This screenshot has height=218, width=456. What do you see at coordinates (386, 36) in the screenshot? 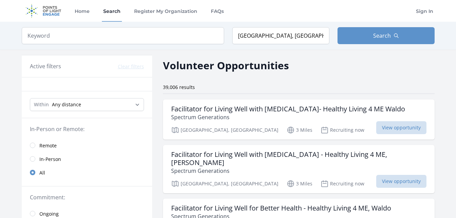
I see `button: Search` at bounding box center [386, 36].